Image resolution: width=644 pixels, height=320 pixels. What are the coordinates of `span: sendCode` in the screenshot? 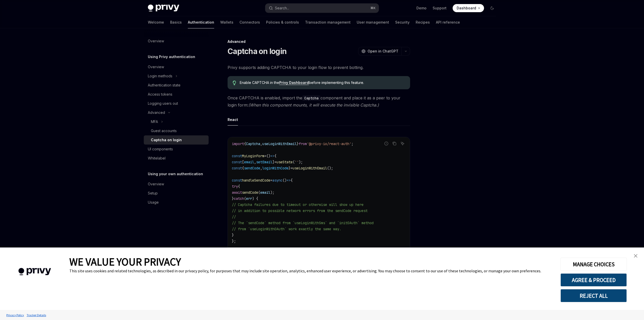 It's located at (252, 168).